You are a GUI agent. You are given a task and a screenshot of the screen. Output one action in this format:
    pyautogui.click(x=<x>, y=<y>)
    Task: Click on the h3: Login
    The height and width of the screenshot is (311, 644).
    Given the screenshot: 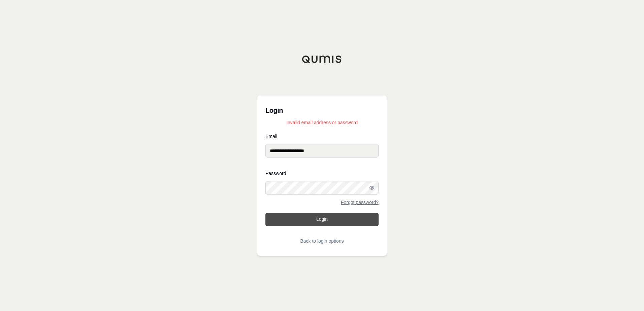 What is the action you would take?
    pyautogui.click(x=322, y=111)
    